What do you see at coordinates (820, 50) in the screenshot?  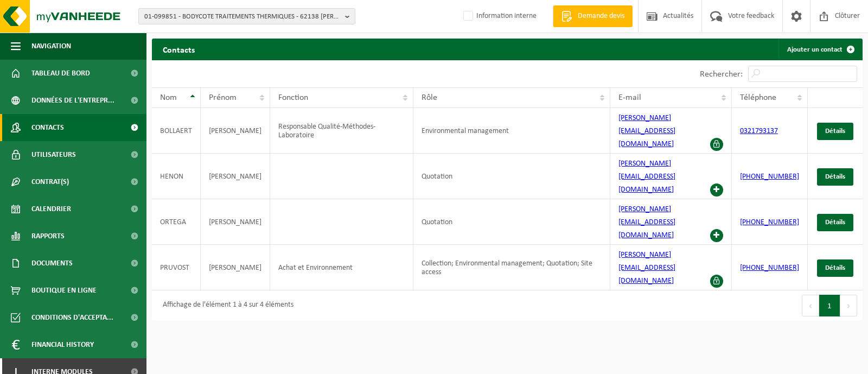 I see `a: Ajouter un contact` at bounding box center [820, 50].